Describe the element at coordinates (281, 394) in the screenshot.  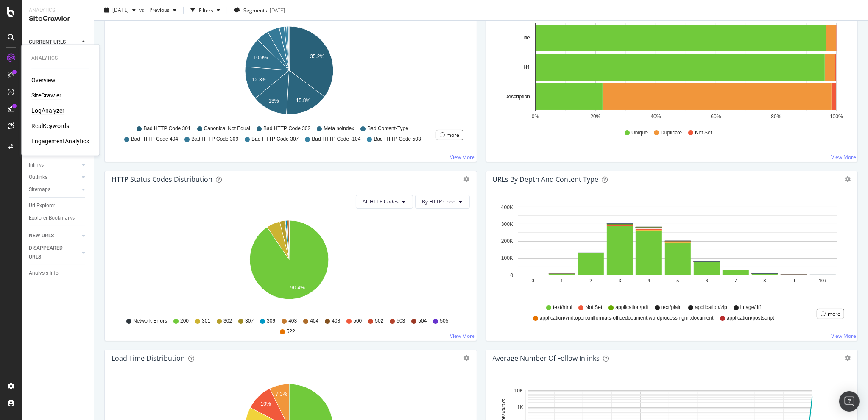
I see `text: 7.3%` at that location.